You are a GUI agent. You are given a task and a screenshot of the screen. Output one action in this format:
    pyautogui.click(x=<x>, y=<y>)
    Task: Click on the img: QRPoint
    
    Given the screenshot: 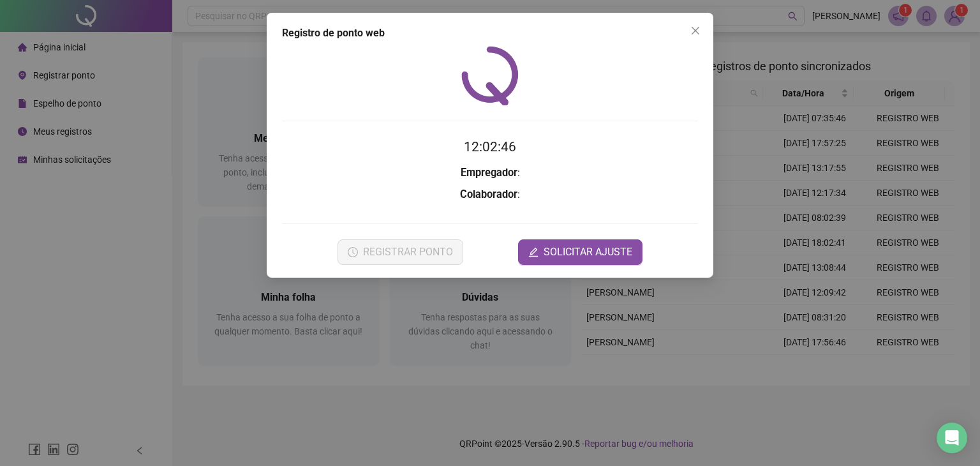 What is the action you would take?
    pyautogui.click(x=490, y=75)
    